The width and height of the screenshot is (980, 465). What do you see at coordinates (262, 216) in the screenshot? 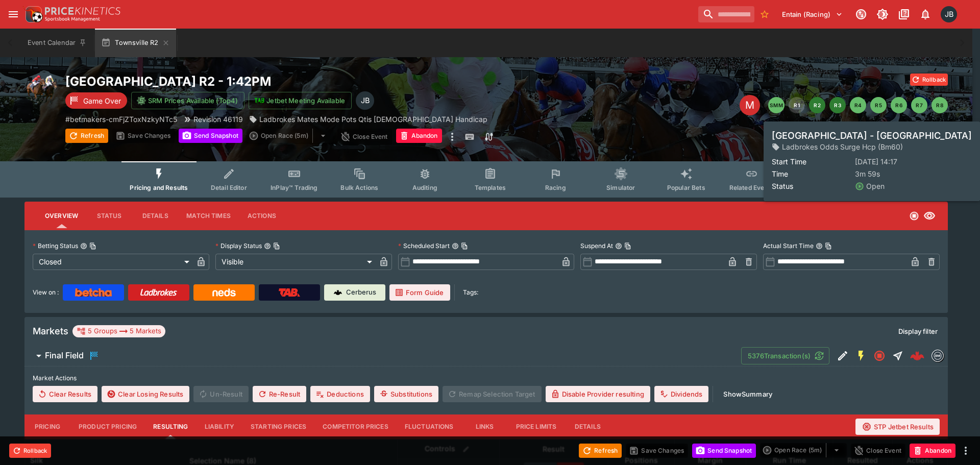
I see `button: Actions` at bounding box center [262, 216].